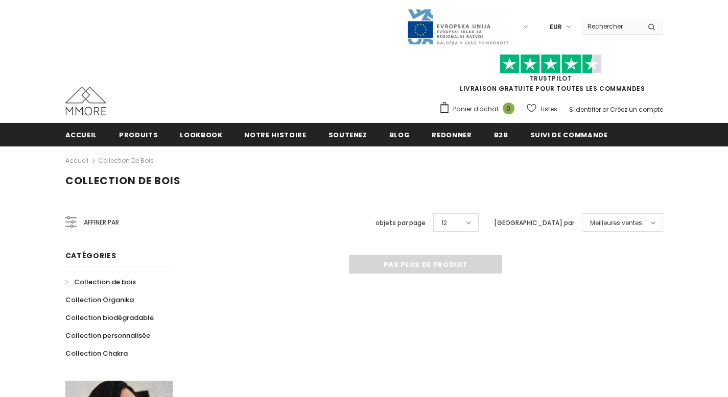 The height and width of the screenshot is (397, 728). I want to click on span: Meilleures ventes, so click(616, 223).